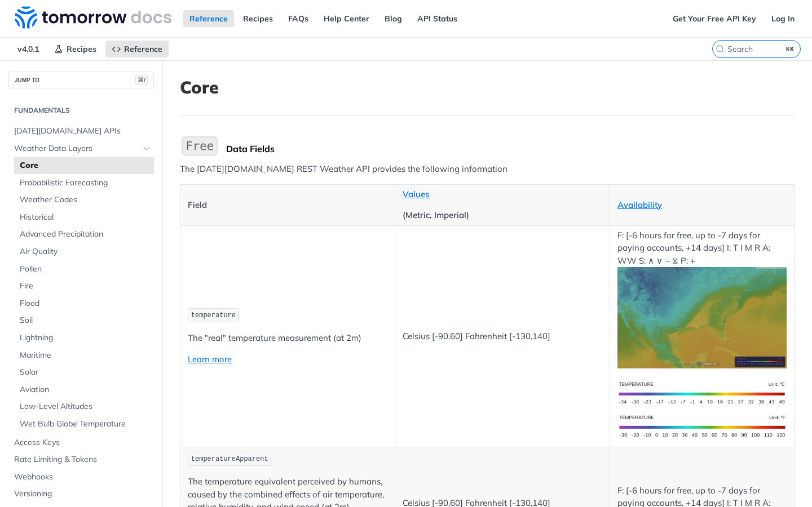 The image size is (812, 507). Describe the element at coordinates (28, 49) in the screenshot. I see `span: v4.0.1` at that location.